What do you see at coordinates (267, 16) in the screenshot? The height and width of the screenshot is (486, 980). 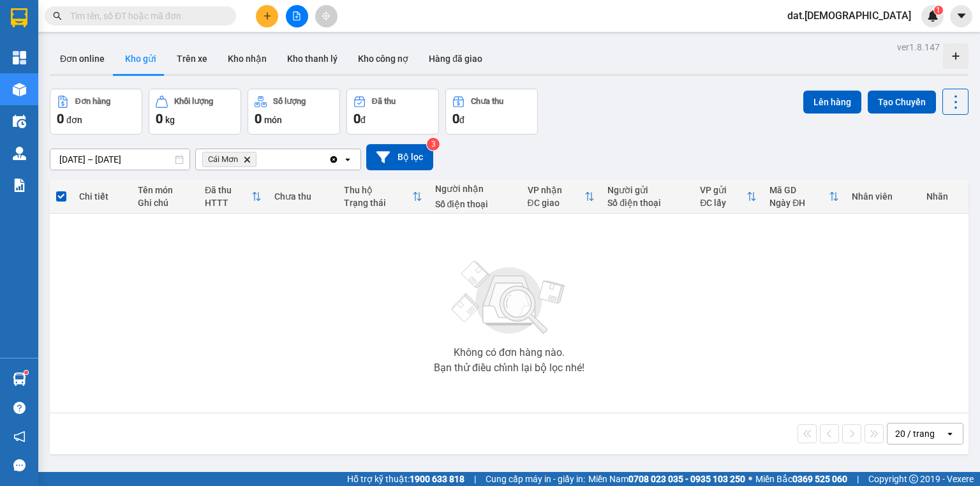 I see `span: plus` at bounding box center [267, 16].